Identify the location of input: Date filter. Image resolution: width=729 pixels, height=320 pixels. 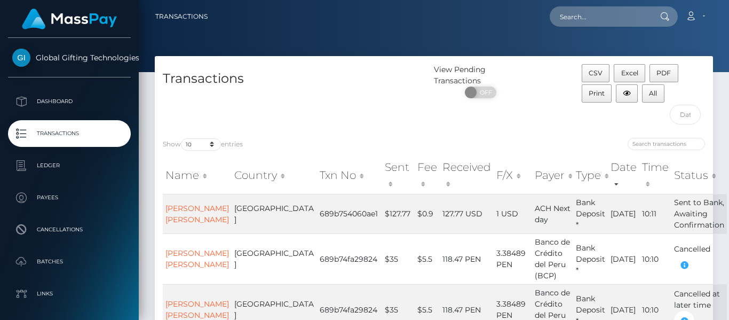
(686, 114).